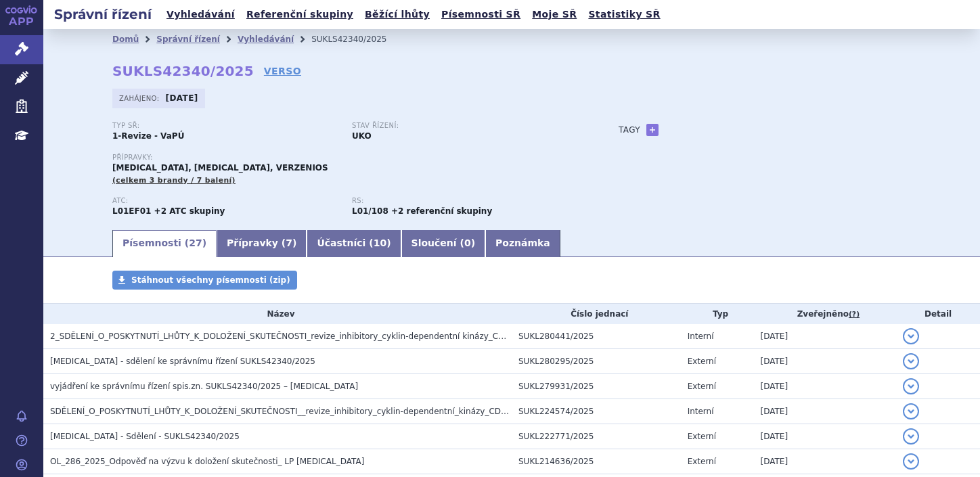 This screenshot has height=477, width=980. Describe the element at coordinates (596, 462) in the screenshot. I see `td: SUKL214636/2025` at that location.